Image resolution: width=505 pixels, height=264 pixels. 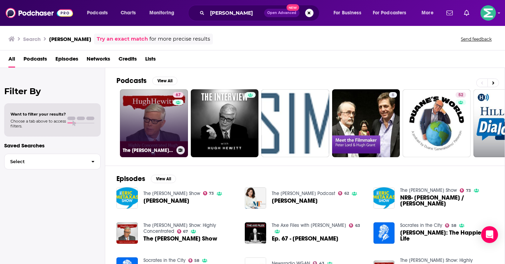 I want to click on span: Charts, so click(x=128, y=13).